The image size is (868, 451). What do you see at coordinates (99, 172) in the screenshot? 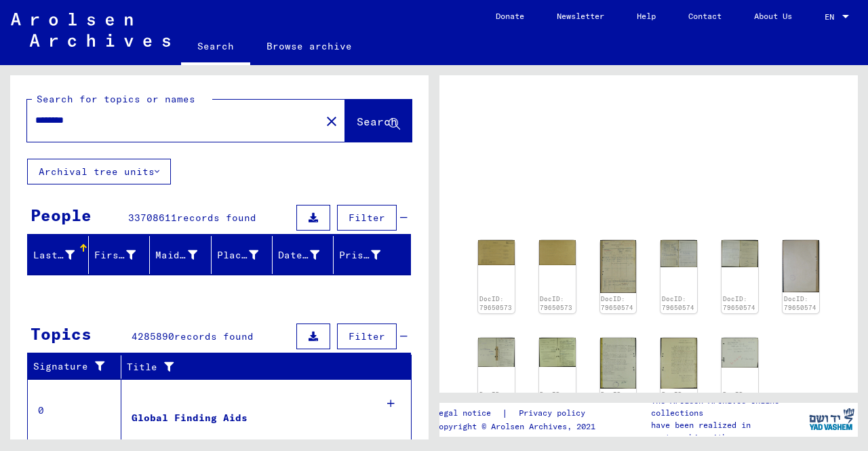
I see `button: Archival tree units` at bounding box center [99, 172].